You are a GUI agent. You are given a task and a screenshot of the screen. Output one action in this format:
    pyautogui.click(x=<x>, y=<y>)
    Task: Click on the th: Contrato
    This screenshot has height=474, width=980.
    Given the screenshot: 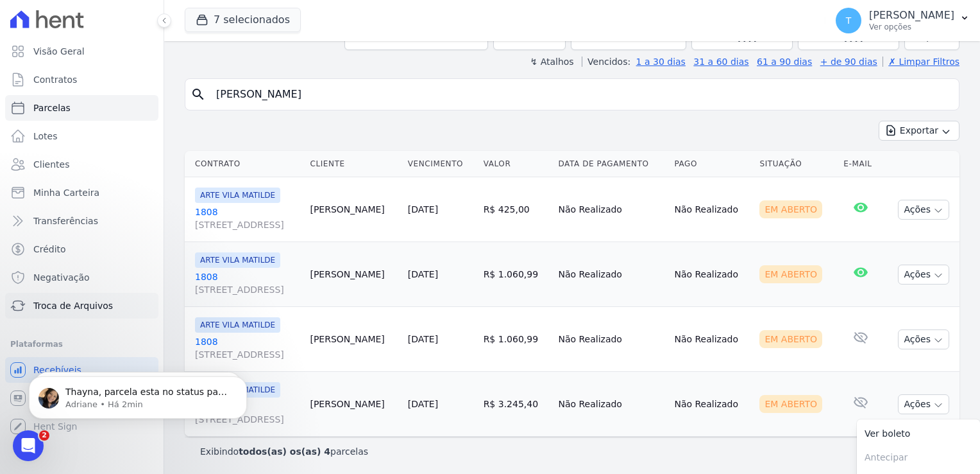 What is the action you would take?
    pyautogui.click(x=245, y=163)
    